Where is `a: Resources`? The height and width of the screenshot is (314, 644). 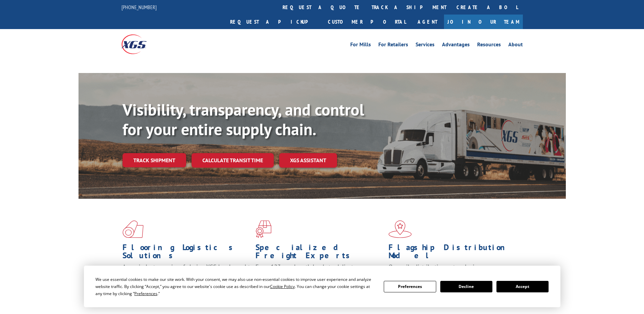 a: Resources is located at coordinates (489, 46).